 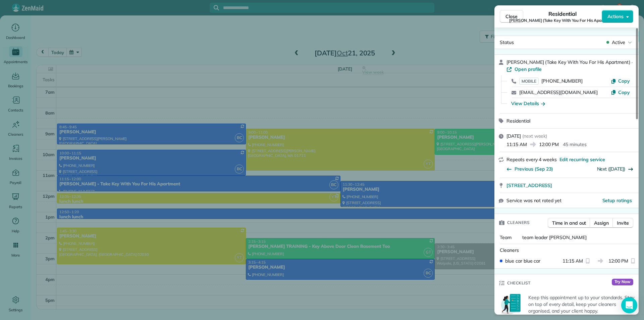 What do you see at coordinates (534, 169) in the screenshot?
I see `span: Previous (Sep 23)` at bounding box center [534, 169].